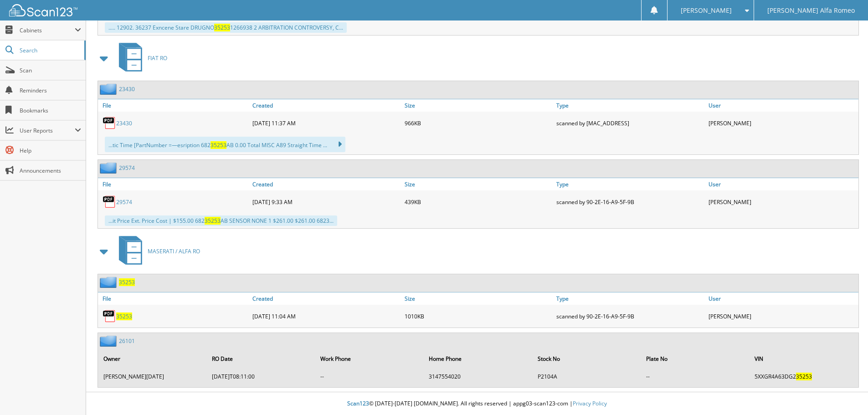  Describe the element at coordinates (47, 30) in the screenshot. I see `span: Cabinets` at that location.